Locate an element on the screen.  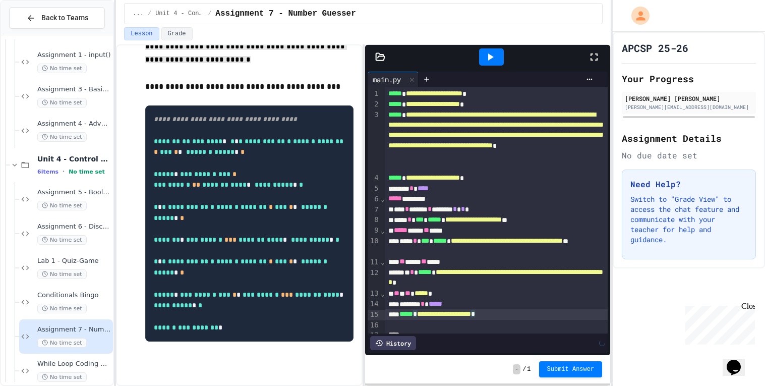
h1: APCSP 25-26 is located at coordinates (655, 48).